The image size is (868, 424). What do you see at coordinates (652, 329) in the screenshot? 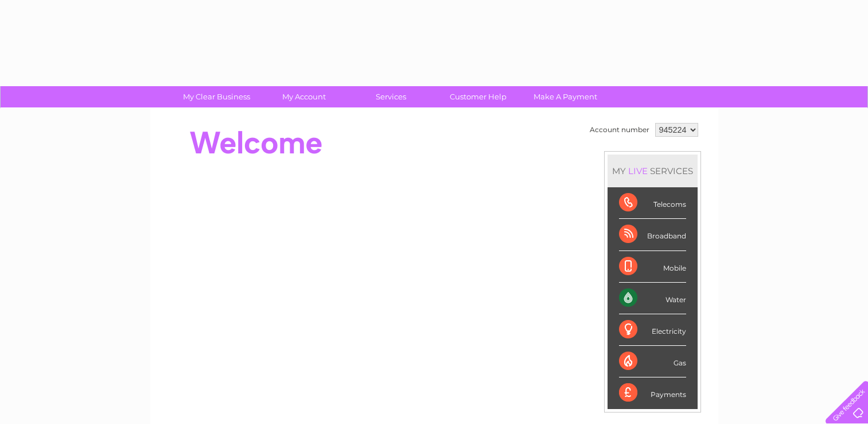
I see `div: Electricity` at bounding box center [652, 329].